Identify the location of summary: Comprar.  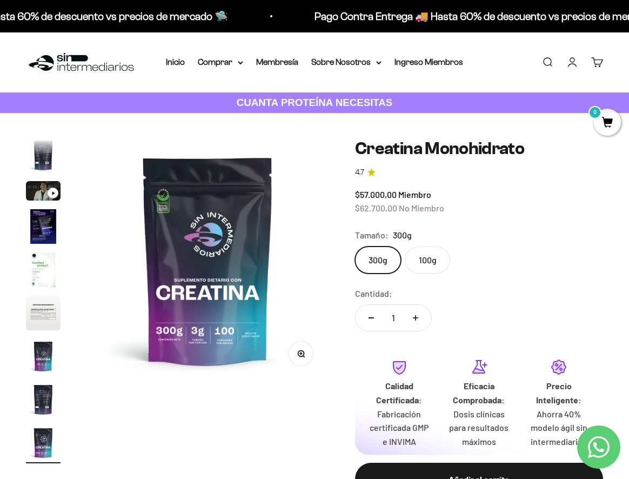
(220, 62).